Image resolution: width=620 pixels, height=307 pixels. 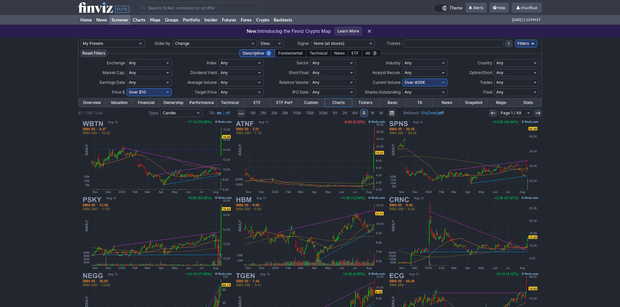 What do you see at coordinates (257, 53) in the screenshot?
I see `div: Descriptive` at bounding box center [257, 53].